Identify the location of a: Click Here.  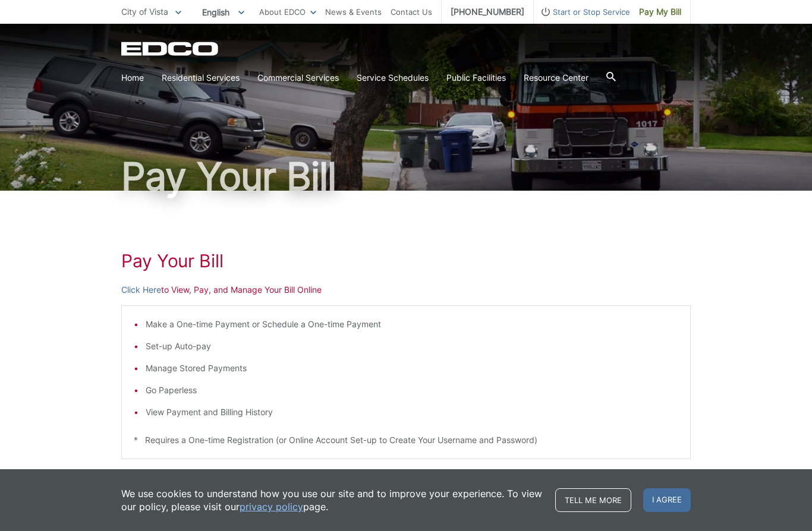
(141, 290).